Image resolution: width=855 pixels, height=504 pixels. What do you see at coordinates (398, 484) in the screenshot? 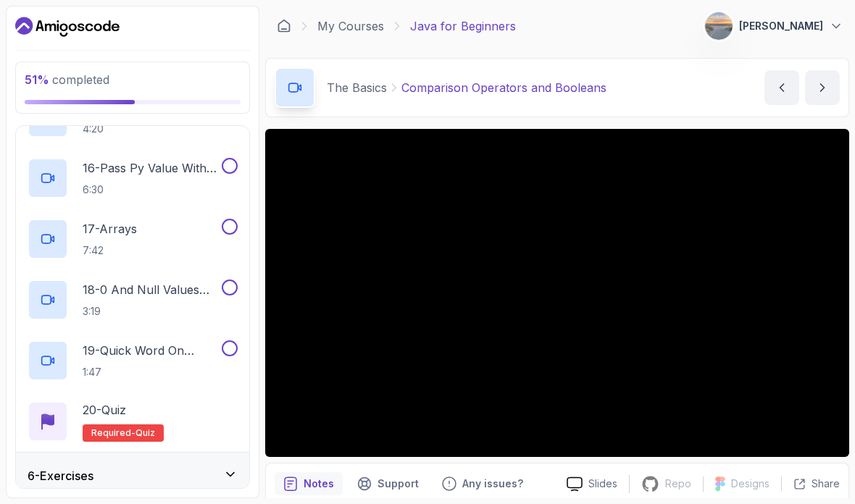
I see `p: Support` at bounding box center [398, 484].